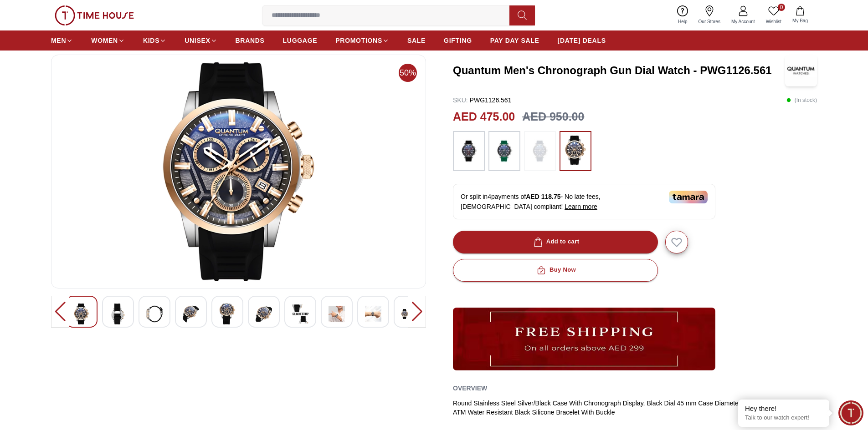 This screenshot has width=868, height=430. What do you see at coordinates (784, 418) in the screenshot?
I see `p: Talk to our watch expert!` at bounding box center [784, 418].